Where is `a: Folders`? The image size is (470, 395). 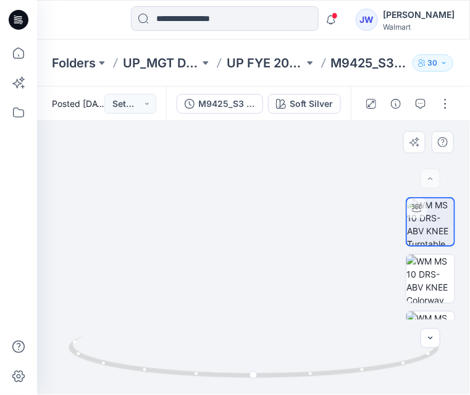 a: Folders is located at coordinates (74, 63).